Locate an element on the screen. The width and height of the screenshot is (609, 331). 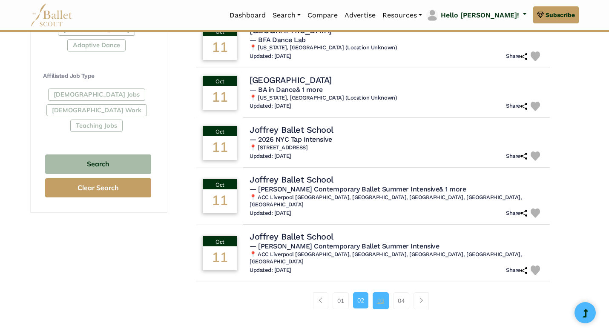
span: — 2026 NYC Tap Intensive is located at coordinates (290, 139).